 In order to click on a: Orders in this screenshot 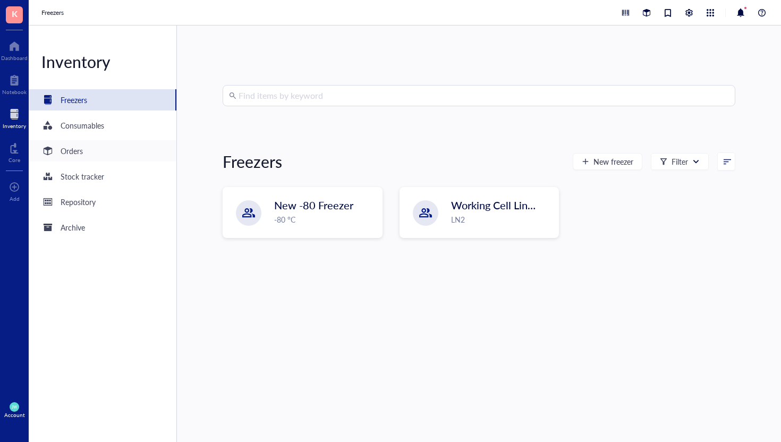, I will do `click(102, 151)`.